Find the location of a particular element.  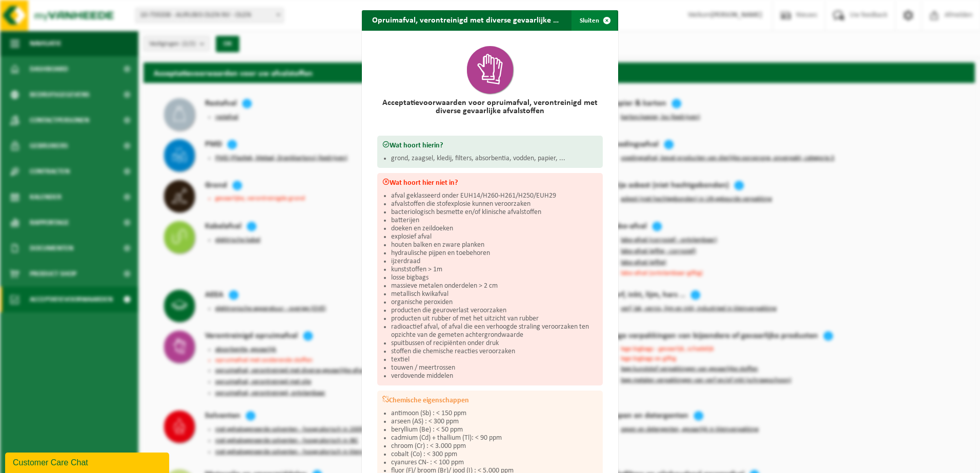

li: afval geklasseerd onder EUH14/H260-H261/H250/EUH29 is located at coordinates (494, 196).